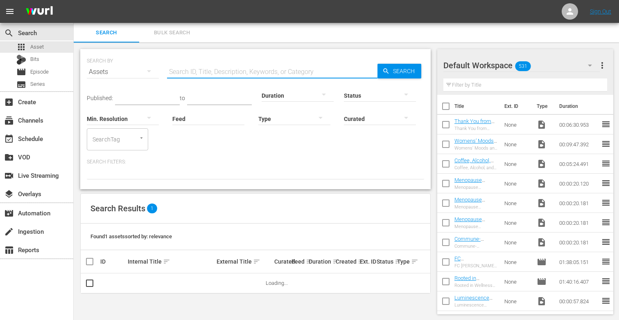 The image size is (619, 320). I want to click on span: Create, so click(9, 102).